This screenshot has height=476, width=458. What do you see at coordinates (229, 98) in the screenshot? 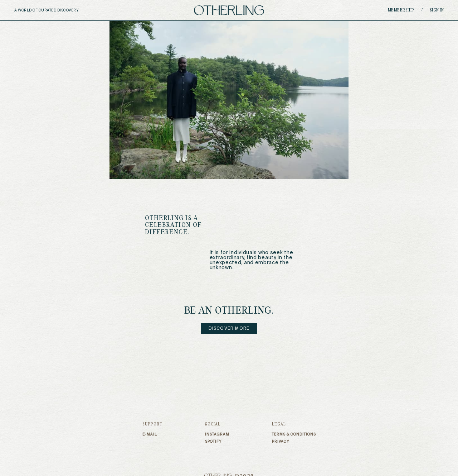
I see `img: image` at bounding box center [229, 98].